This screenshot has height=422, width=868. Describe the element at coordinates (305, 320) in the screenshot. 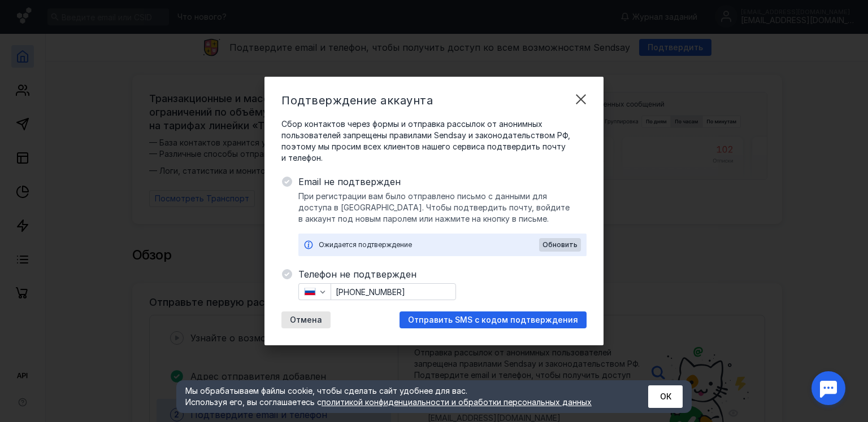

I see `span: Отмена` at that location.